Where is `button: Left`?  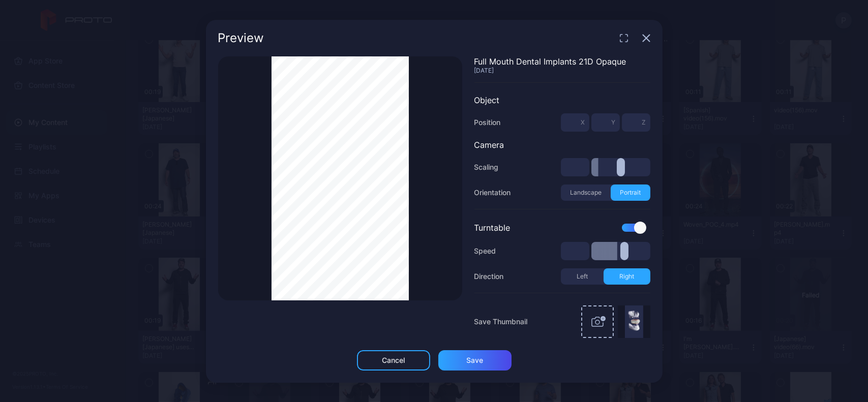 button: Left is located at coordinates (582, 276).